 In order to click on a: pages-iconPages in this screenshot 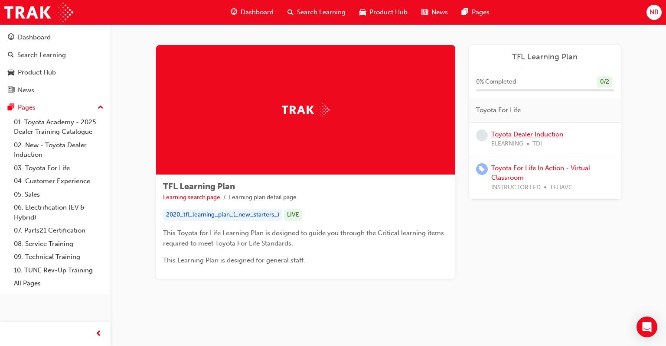, I will do `click(476, 12)`.